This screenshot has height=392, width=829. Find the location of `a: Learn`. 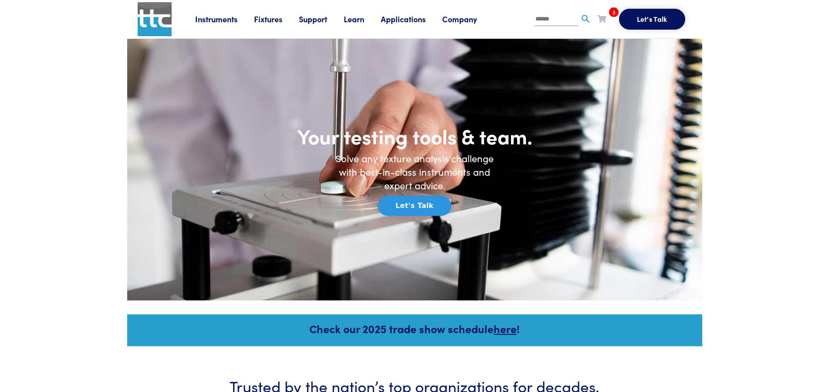

a: Learn is located at coordinates (362, 19).